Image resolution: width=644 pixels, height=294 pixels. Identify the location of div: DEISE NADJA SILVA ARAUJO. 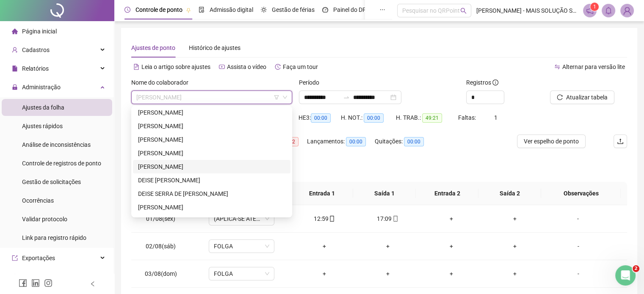
(212, 180).